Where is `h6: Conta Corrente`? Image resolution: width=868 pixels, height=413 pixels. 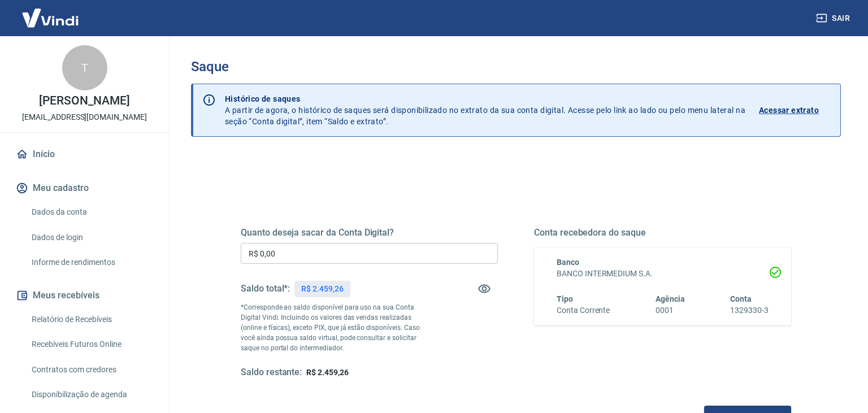
h6: Conta Corrente is located at coordinates (583, 310).